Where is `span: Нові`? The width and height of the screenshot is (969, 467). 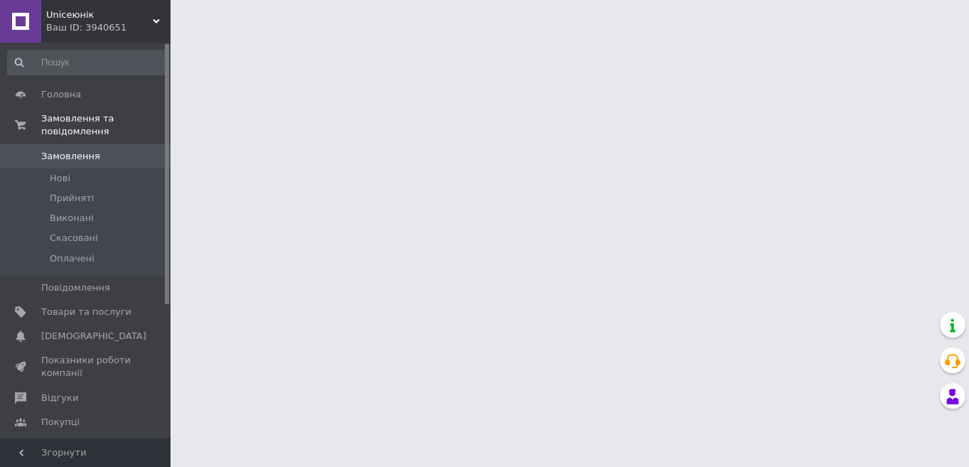
span: Нові is located at coordinates (60, 178).